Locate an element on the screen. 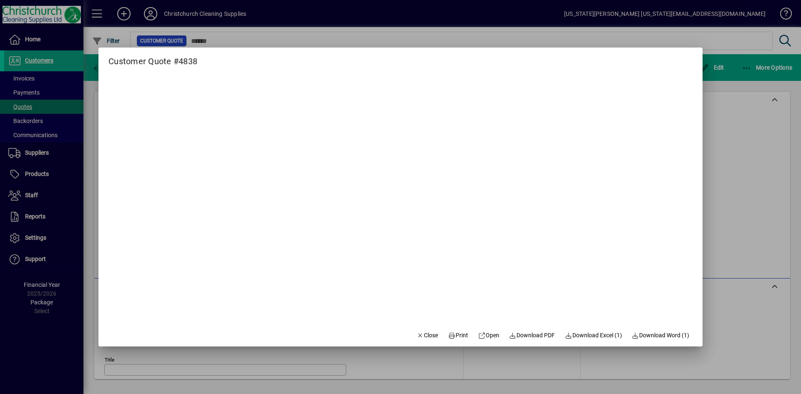 This screenshot has width=801, height=394. button: Close is located at coordinates (428, 336).